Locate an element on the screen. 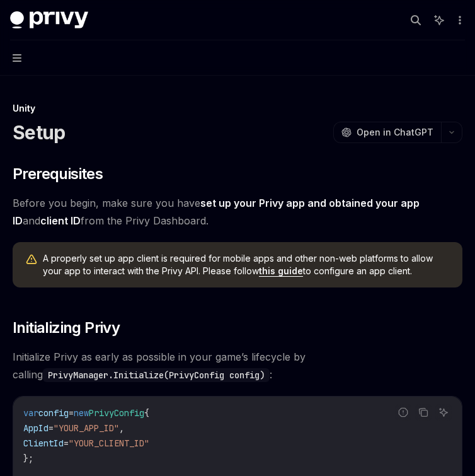 The width and height of the screenshot is (475, 476). img: dark logo is located at coordinates (49, 20).